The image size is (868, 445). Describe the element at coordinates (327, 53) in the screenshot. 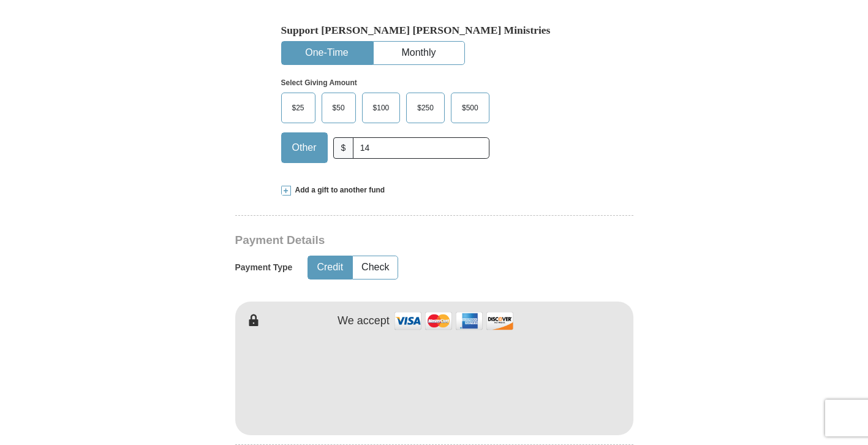

I see `button: One-Time` at that location.